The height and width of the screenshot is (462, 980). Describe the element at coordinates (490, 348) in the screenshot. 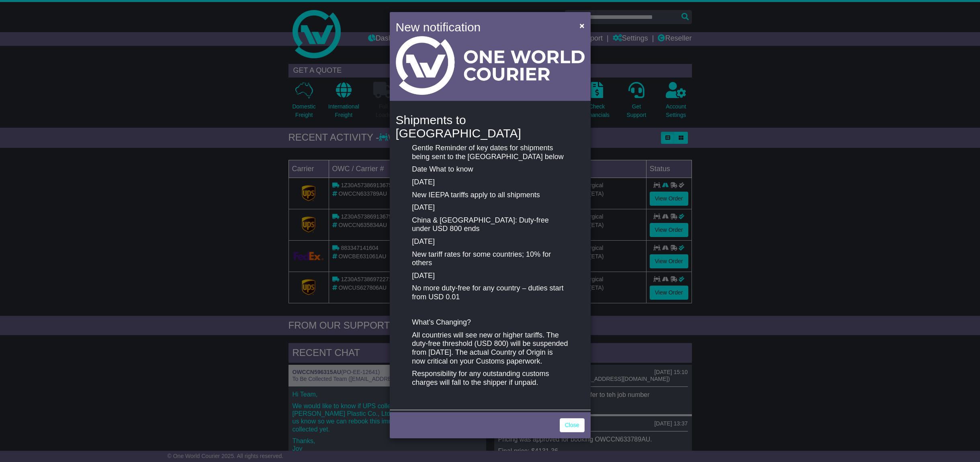

I see `p: All countries will see new or higher tariffs. The duty-free threshold (USD 800) will be suspended...` at that location.